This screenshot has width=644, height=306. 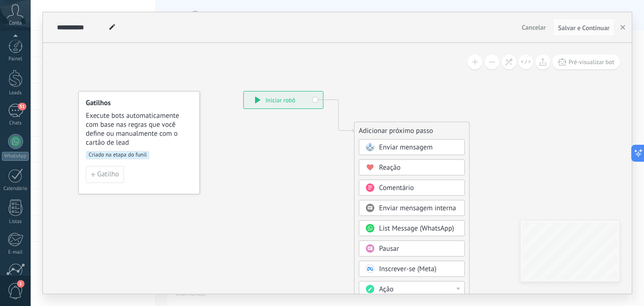 What do you see at coordinates (534, 28) in the screenshot?
I see `button: Cancelar` at bounding box center [534, 28].